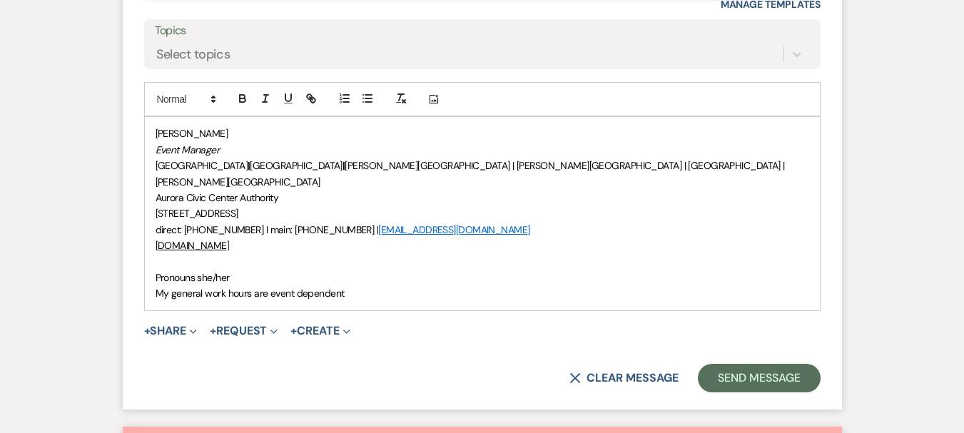 This screenshot has width=964, height=433. What do you see at coordinates (217, 198) in the screenshot?
I see `span: Aurora Civic Center Authority` at bounding box center [217, 198].